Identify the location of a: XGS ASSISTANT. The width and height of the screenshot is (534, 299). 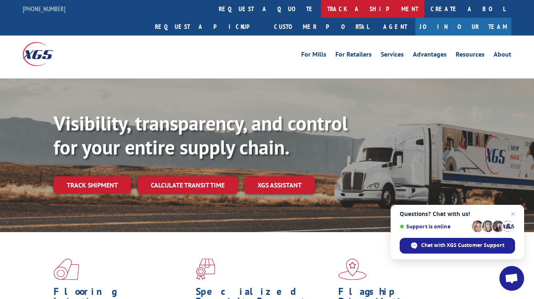
(280, 185).